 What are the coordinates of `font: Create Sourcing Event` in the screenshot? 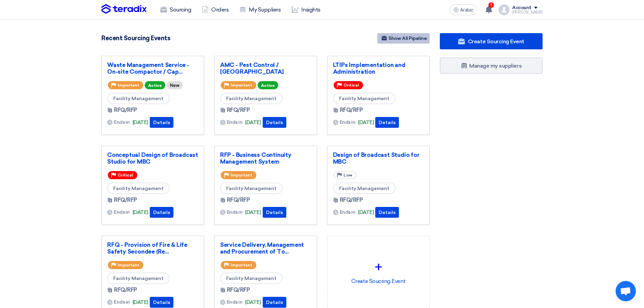 It's located at (496, 41).